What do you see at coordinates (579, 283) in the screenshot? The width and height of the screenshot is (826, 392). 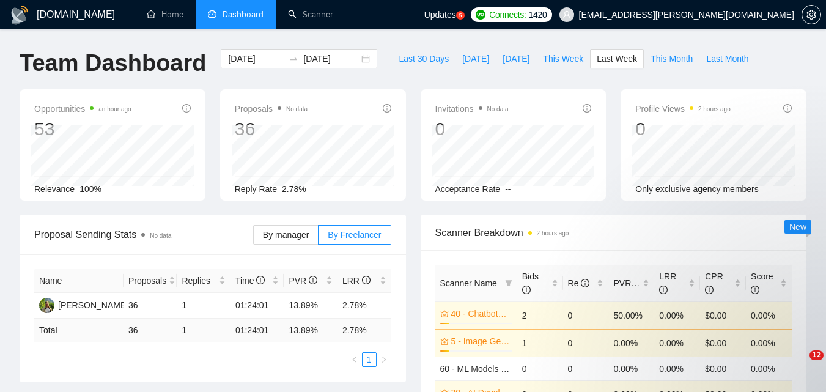 I see `span: Re` at bounding box center [579, 283].